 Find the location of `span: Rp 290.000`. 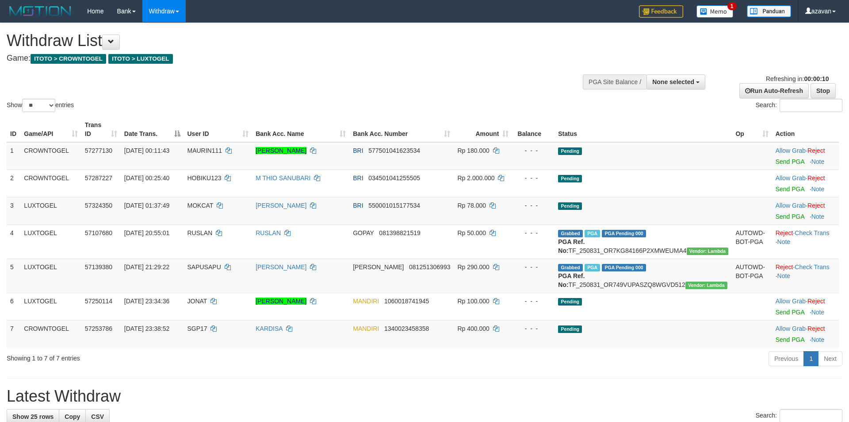

span: Rp 290.000 is located at coordinates (473, 267).